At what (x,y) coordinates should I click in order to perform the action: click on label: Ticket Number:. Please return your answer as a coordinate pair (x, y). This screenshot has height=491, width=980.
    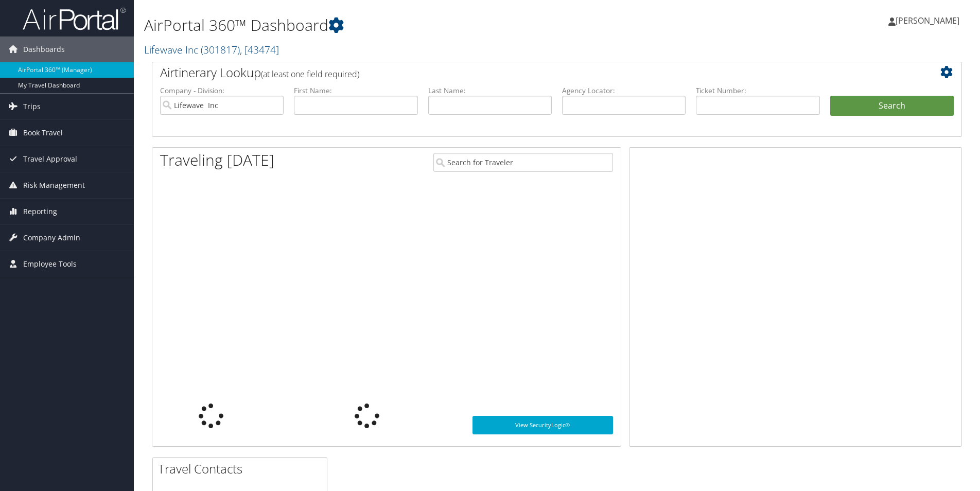
    Looking at the image, I should click on (757, 90).